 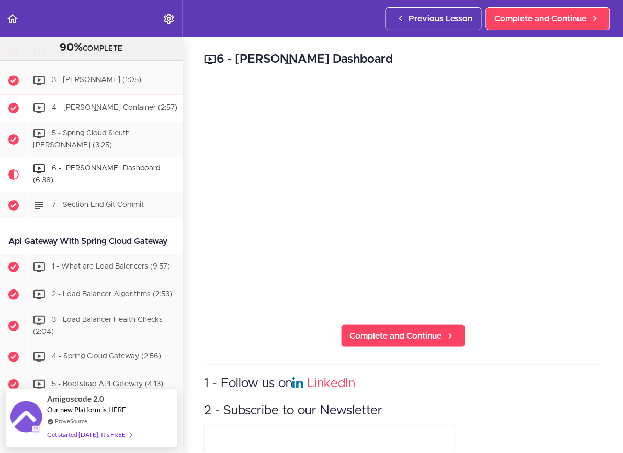 I want to click on span: 4 - Spring Cloud Gateway (2:56), so click(x=106, y=357).